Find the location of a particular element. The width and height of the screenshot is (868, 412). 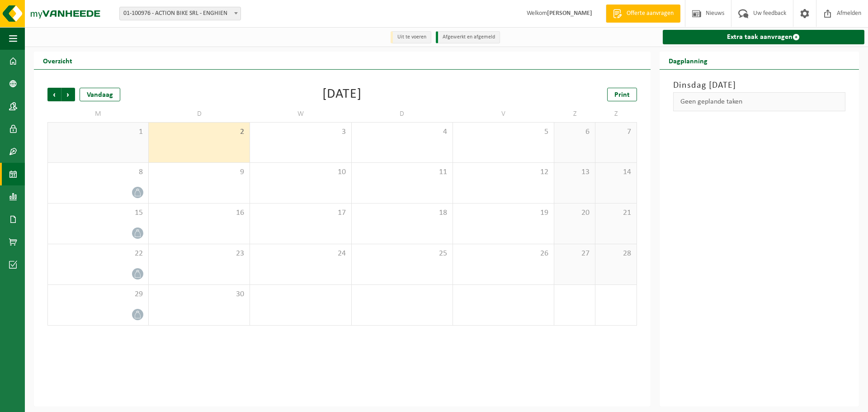

span: 13 is located at coordinates (575, 172).